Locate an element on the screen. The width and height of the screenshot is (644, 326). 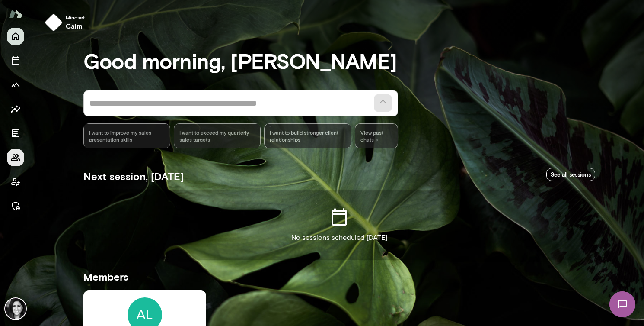
button: Manage is located at coordinates (16, 206).